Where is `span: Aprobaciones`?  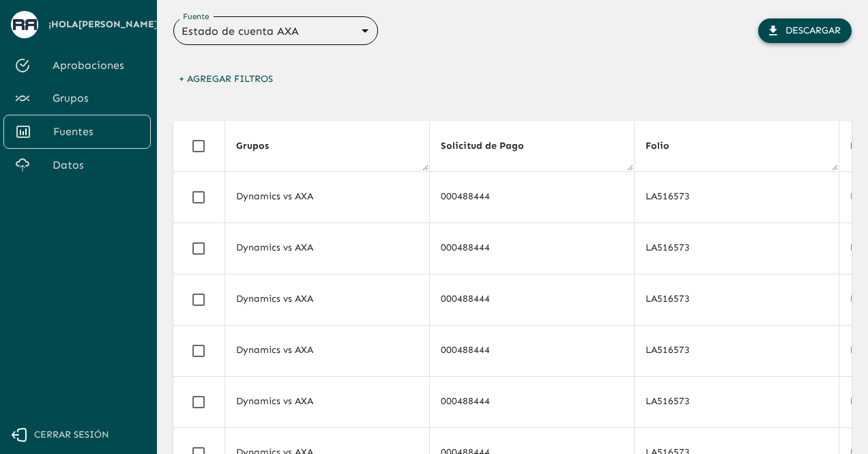 span: Aprobaciones is located at coordinates (97, 66).